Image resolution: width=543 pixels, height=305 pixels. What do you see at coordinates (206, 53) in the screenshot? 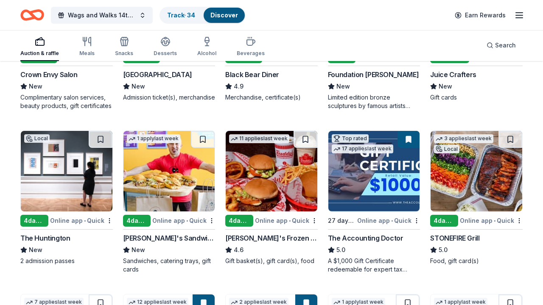
I see `div: Alcohol` at bounding box center [206, 53].